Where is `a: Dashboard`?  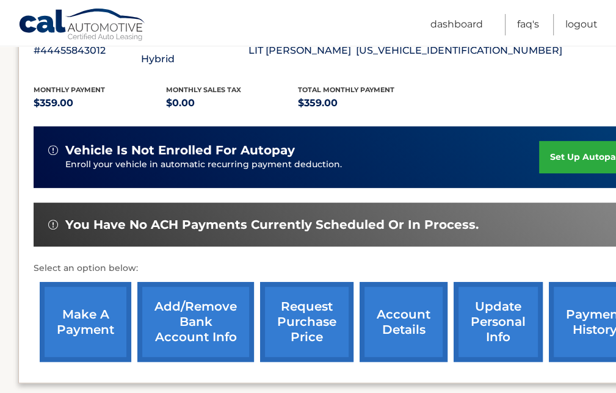 a: Dashboard is located at coordinates (457, 24).